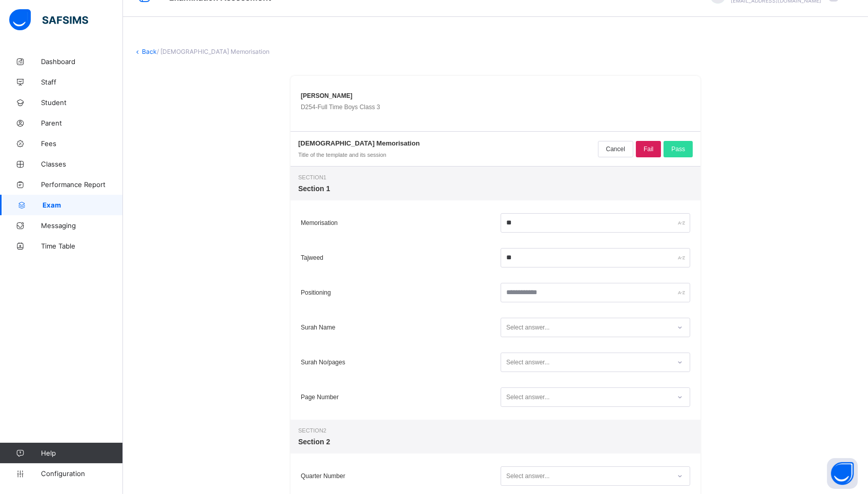 The image size is (868, 494). What do you see at coordinates (323, 362) in the screenshot?
I see `span: Surah No/pages` at bounding box center [323, 362].